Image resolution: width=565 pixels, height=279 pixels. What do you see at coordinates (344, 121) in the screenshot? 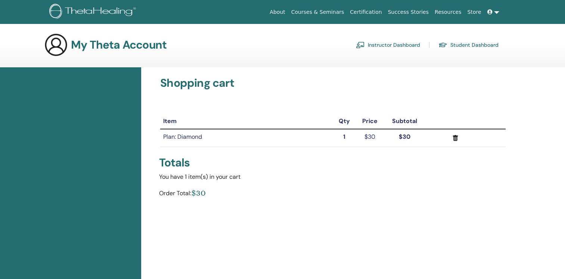
I see `th: Qty` at bounding box center [344, 121].